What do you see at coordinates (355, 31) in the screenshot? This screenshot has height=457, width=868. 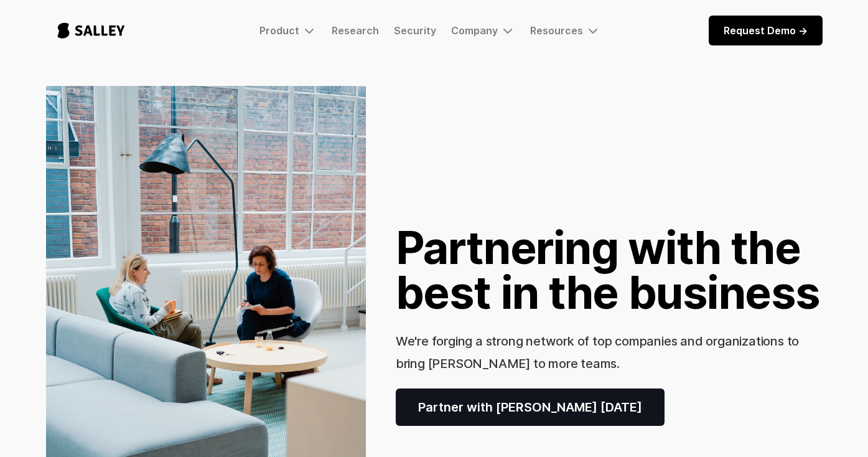 I see `a: Research` at bounding box center [355, 31].